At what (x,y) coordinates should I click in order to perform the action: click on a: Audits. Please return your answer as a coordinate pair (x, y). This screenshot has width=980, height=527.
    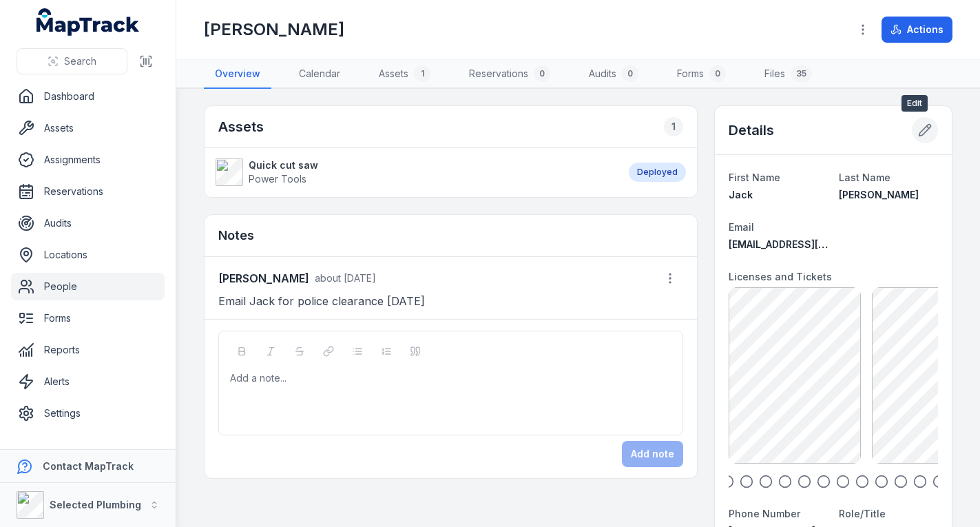
    Looking at the image, I should click on (87, 224).